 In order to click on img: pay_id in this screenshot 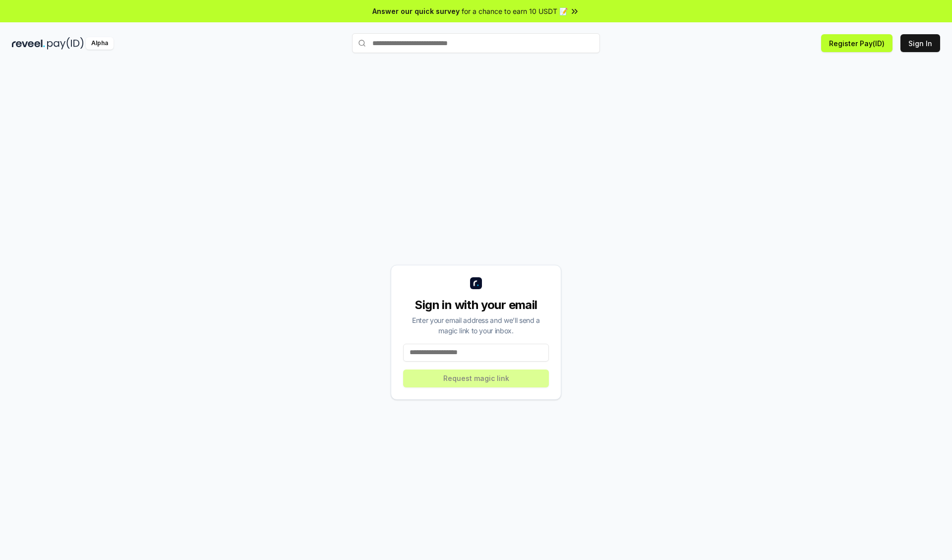, I will do `click(66, 43)`.